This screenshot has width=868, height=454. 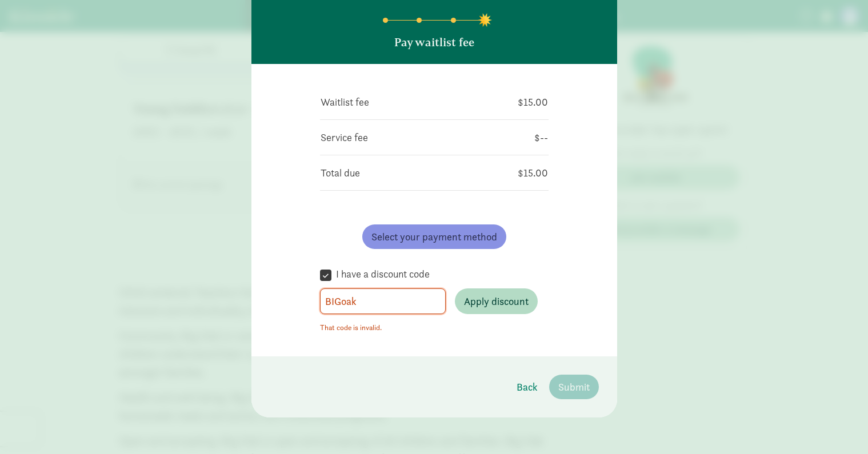 I want to click on button: Select your payment method, so click(x=434, y=237).